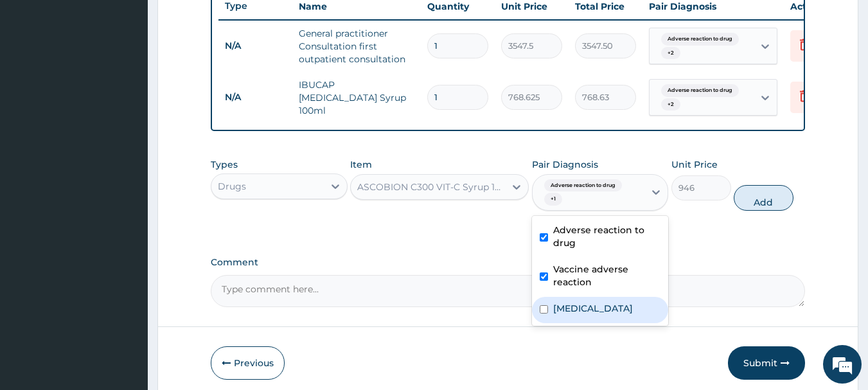  I want to click on button: Previous, so click(247, 362).